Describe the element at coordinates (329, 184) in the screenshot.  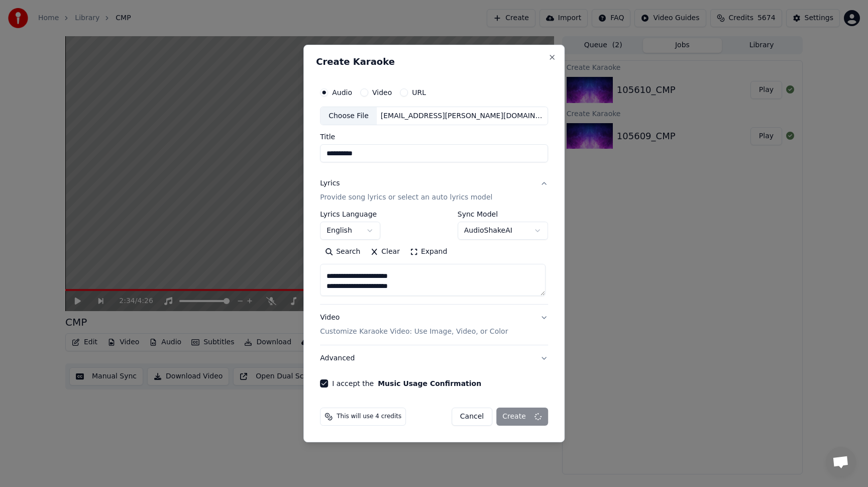
I see `div: Lyrics` at that location.